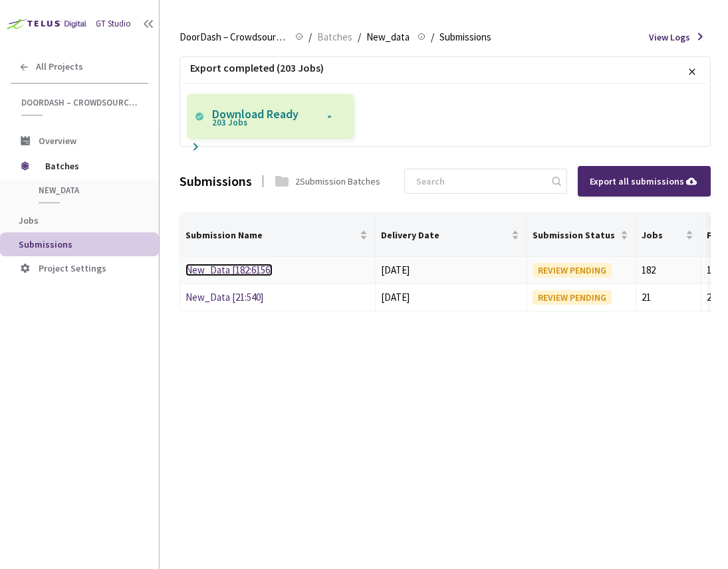 The image size is (728, 569). Describe the element at coordinates (266, 117) in the screenshot. I see `p: Download Ready` at that location.